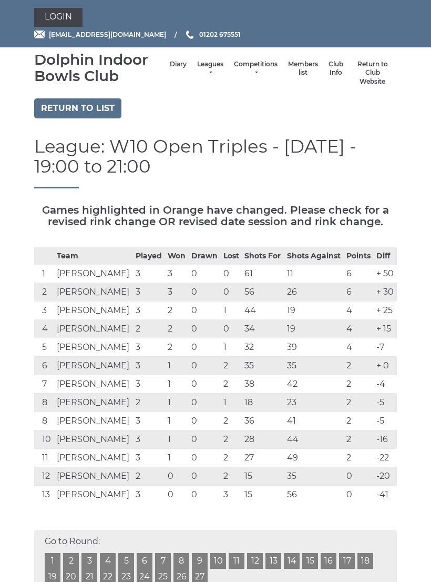 The height and width of the screenshot is (582, 431). I want to click on td: 38, so click(263, 384).